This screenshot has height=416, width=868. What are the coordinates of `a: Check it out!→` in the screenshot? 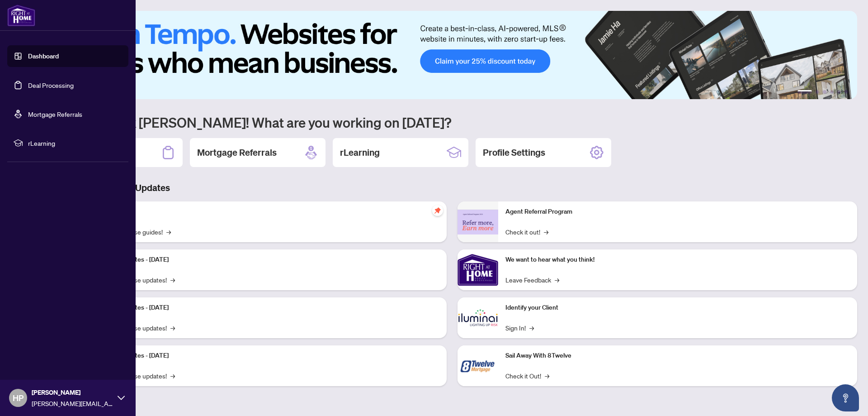 It's located at (527, 232).